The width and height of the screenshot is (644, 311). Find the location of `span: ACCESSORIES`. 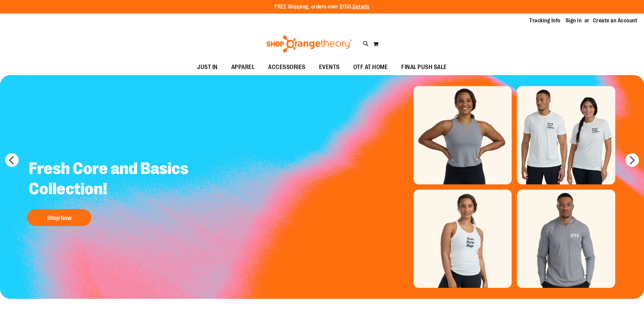

span: ACCESSORIES is located at coordinates (286, 67).